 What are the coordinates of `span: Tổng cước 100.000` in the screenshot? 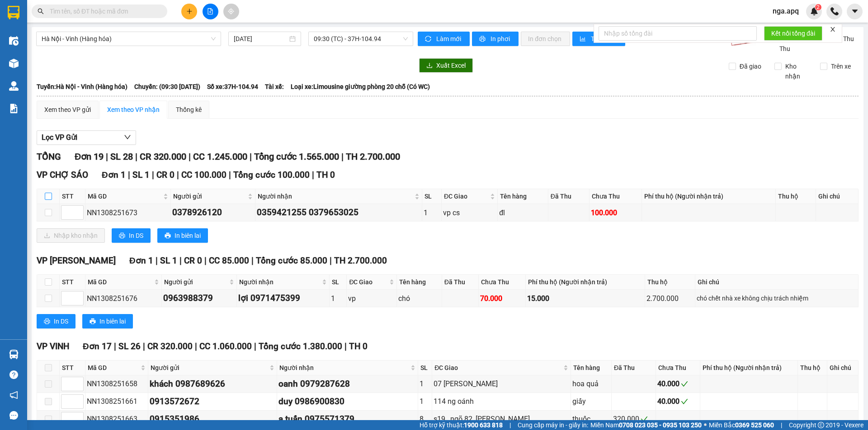 It's located at (271, 175).